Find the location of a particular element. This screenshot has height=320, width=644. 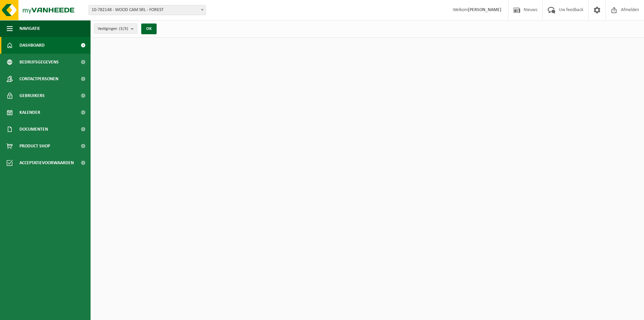

span: Documenten is located at coordinates (33, 129).